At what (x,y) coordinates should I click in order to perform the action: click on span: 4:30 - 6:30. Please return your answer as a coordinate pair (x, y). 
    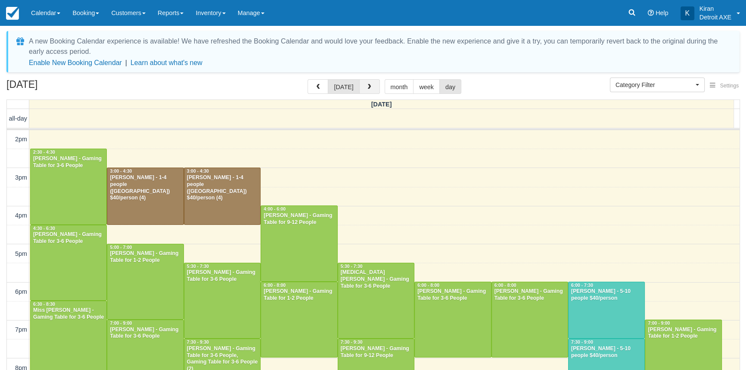
    Looking at the image, I should click on (44, 228).